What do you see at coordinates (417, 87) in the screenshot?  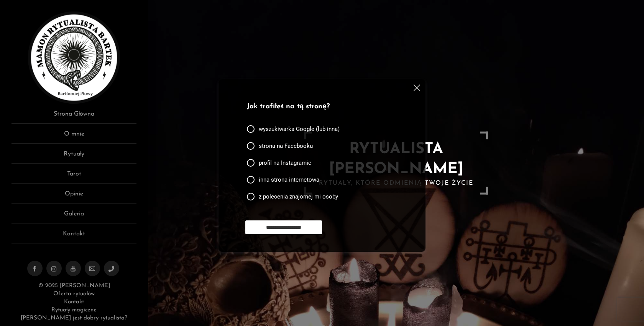 I see `img: cross.svg` at bounding box center [417, 87].